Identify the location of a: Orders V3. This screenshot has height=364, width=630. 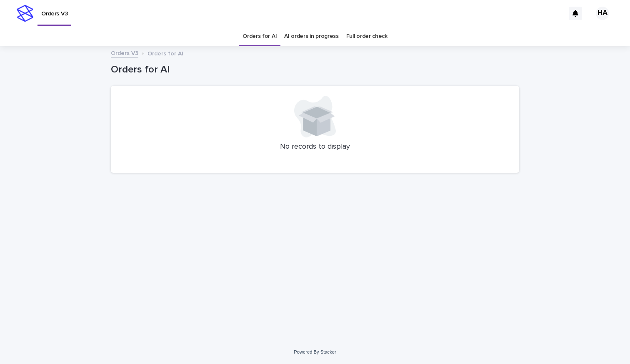
(124, 52).